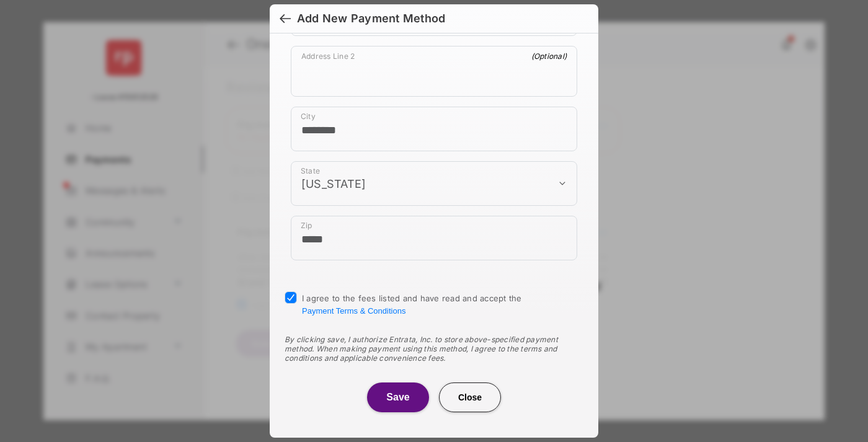 This screenshot has width=868, height=442. I want to click on span: I agree to the fees listed and have read and accept the, so click(412, 304).